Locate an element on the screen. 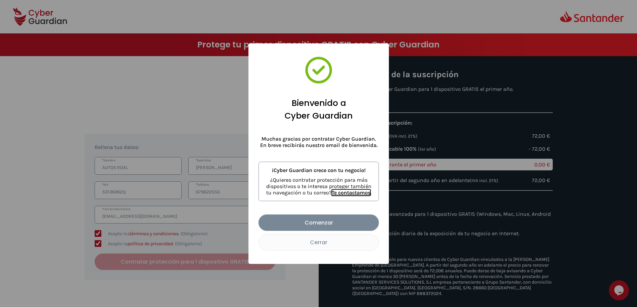 The image size is (637, 307). button: Te contactamos is located at coordinates (351, 193).